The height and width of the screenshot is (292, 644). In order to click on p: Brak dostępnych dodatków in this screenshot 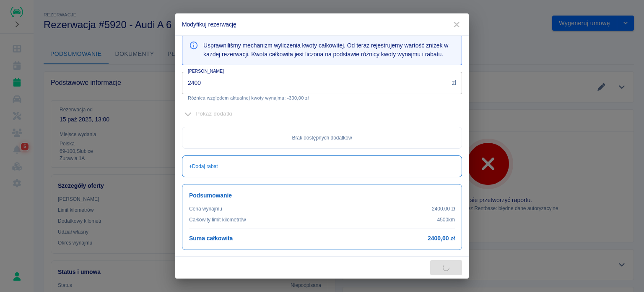, I will do `click(322, 138)`.